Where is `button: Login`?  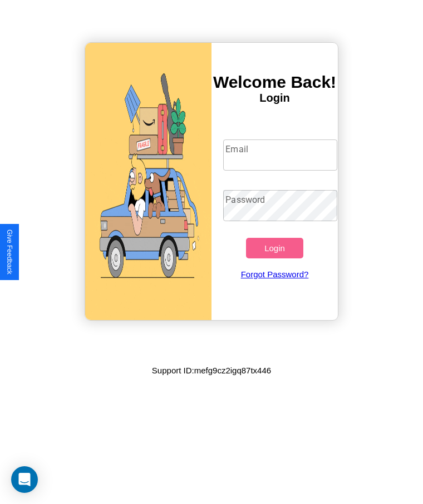 button: Login is located at coordinates (274, 248).